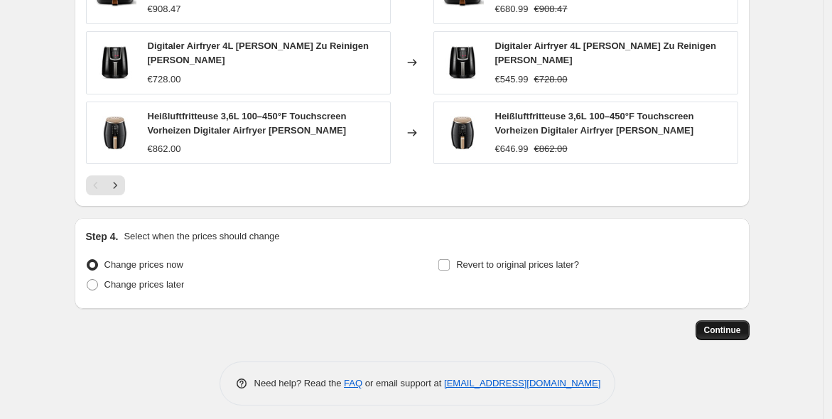 The width and height of the screenshot is (832, 419). I want to click on strike: €728.00, so click(551, 80).